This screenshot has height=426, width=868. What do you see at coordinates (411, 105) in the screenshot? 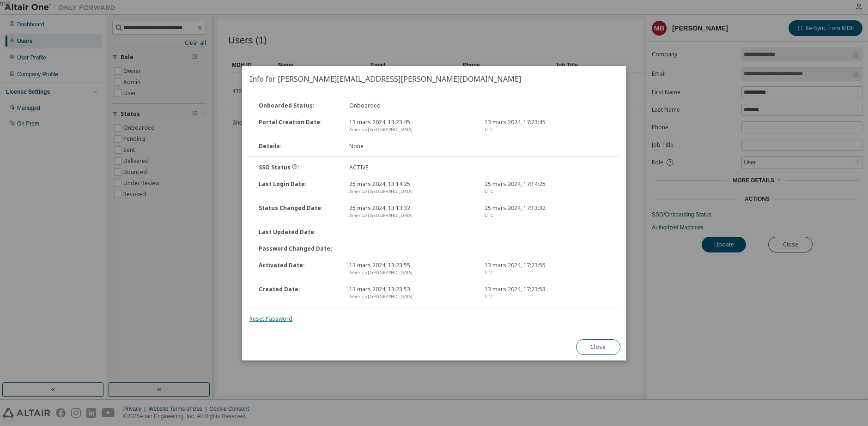
I see `div: Onboarded` at bounding box center [411, 105].